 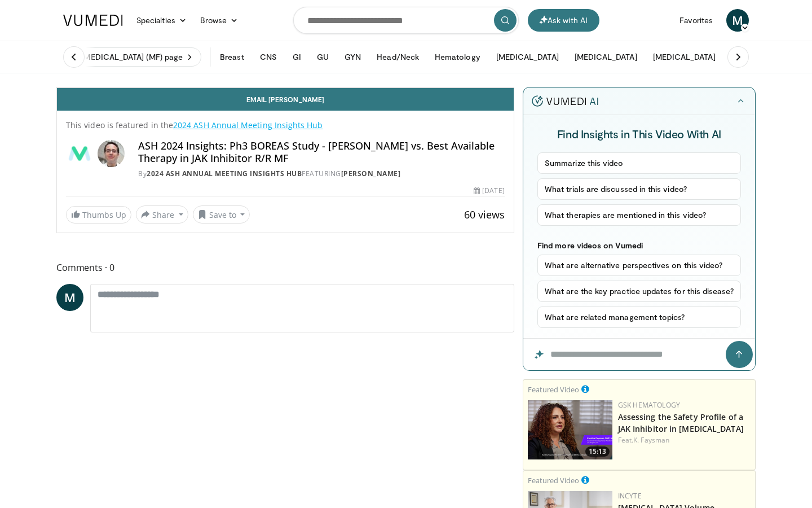 I want to click on button: Share, so click(x=162, y=214).